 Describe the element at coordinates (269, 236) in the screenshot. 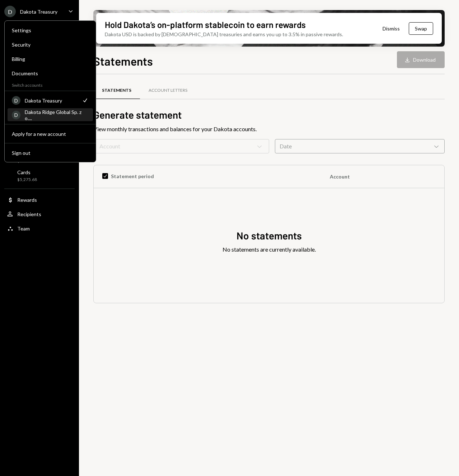

I see `div: No statements` at that location.